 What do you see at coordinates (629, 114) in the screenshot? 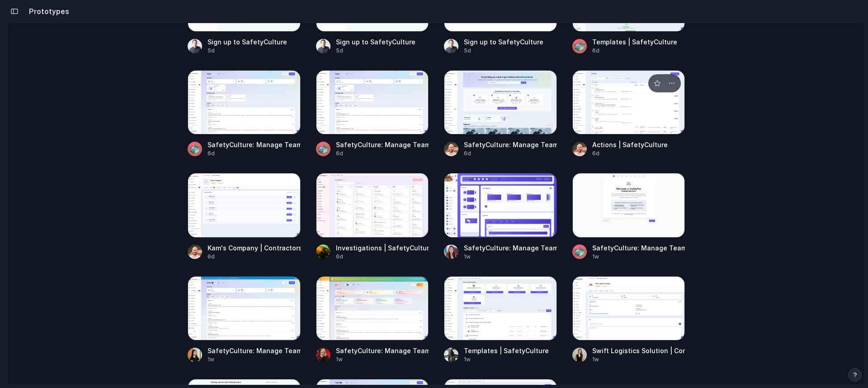
I see `a: Actions | SafetyCultureActions | SafetyCulture6d` at bounding box center [629, 114].